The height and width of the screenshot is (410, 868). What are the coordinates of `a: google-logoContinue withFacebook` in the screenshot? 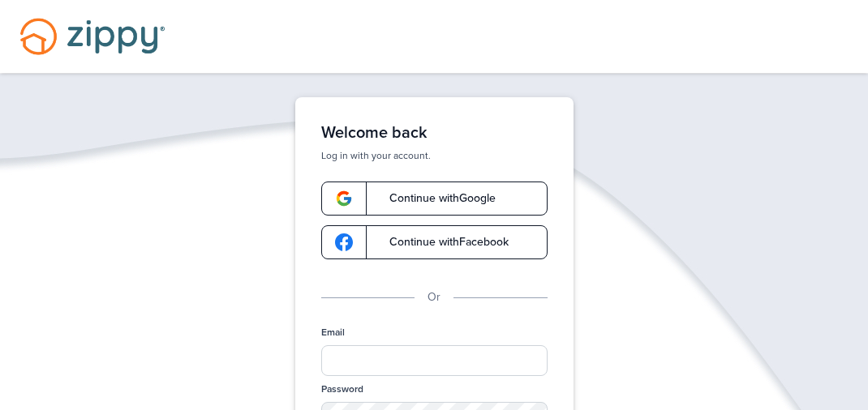 It's located at (434, 242).